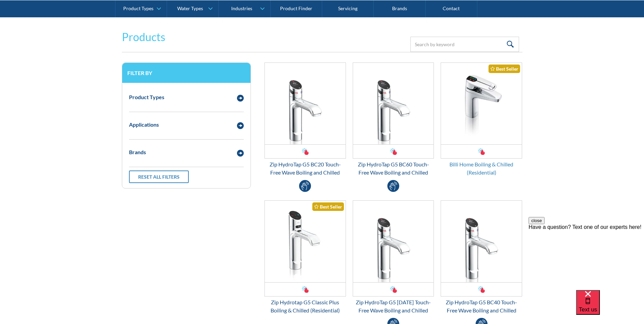 The width and height of the screenshot is (644, 324). What do you see at coordinates (393, 120) in the screenshot?
I see `a: Zip HydroTap G5 BC60 Touch-Free Wave Boiling and ChilledZip HydroTap G5 BC60 Touch-Free Wave Boil...` at bounding box center [393, 120].